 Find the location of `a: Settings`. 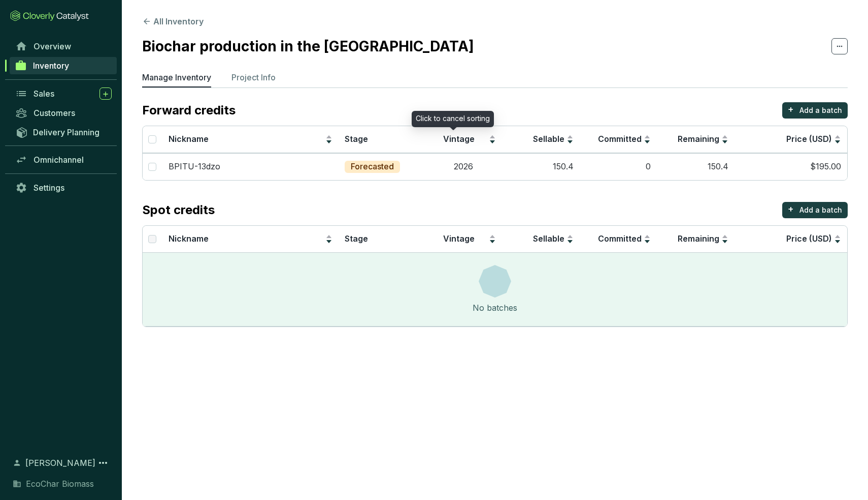

a: Settings is located at coordinates (64, 187).